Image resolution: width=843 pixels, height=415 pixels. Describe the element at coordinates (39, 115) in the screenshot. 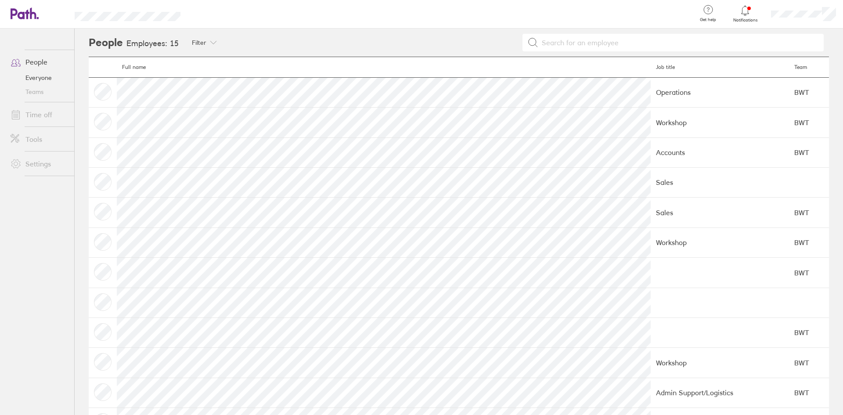

I see `a: Time off` at that location.